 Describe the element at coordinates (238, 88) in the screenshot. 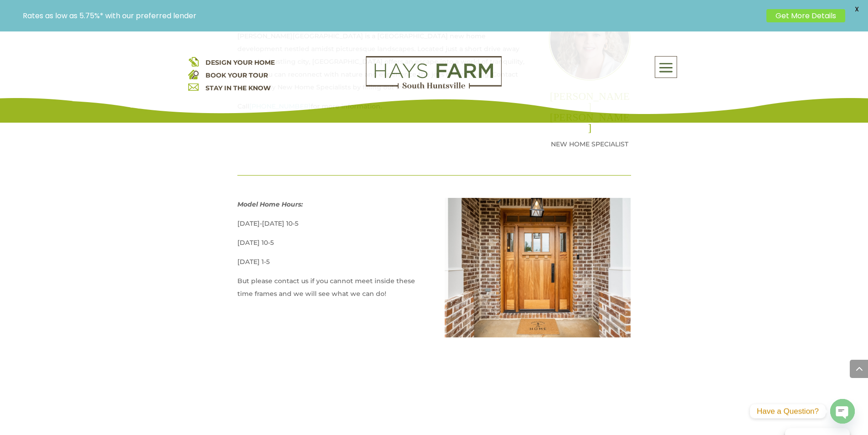

I see `a: STAY IN THE KNOW` at that location.